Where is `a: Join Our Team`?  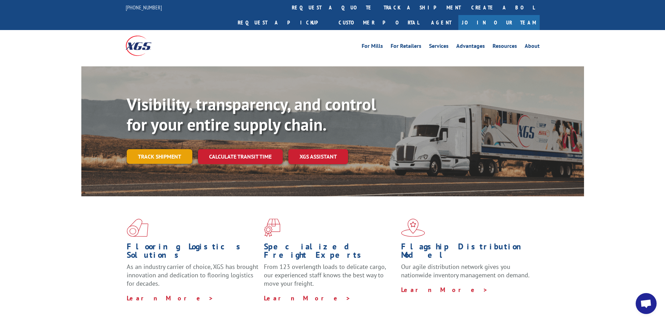
a: Join Our Team is located at coordinates (498, 22).